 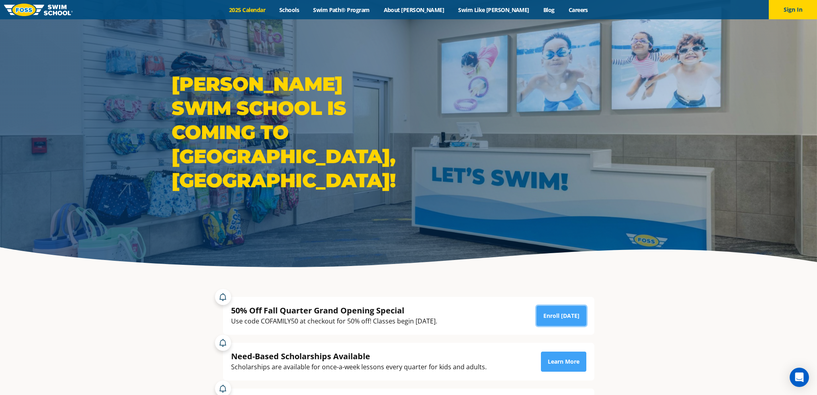 I want to click on div: Open Intercom Messenger, so click(x=799, y=377).